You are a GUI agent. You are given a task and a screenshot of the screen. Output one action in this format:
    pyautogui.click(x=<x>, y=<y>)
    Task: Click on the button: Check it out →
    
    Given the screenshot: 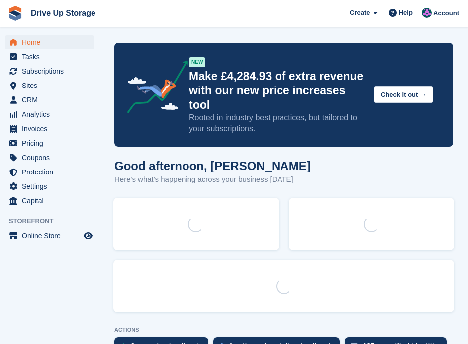 What is the action you would take?
    pyautogui.click(x=404, y=95)
    